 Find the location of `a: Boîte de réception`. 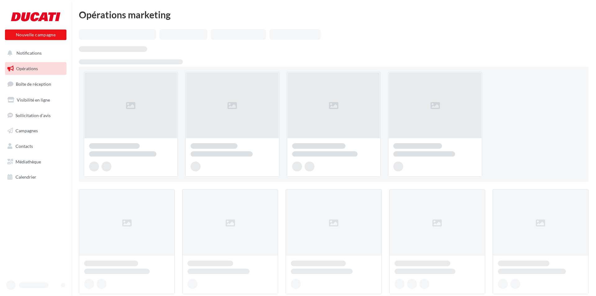

a: Boîte de réception is located at coordinates (36, 84).